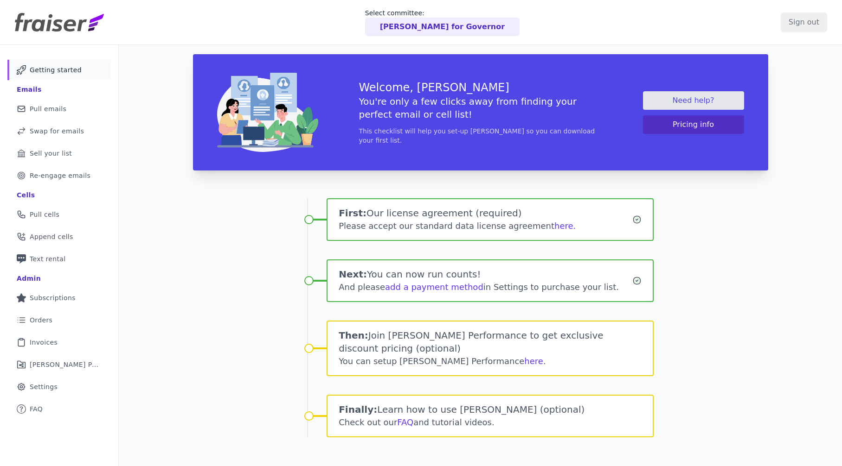  I want to click on a: Swap for emails, so click(59, 131).